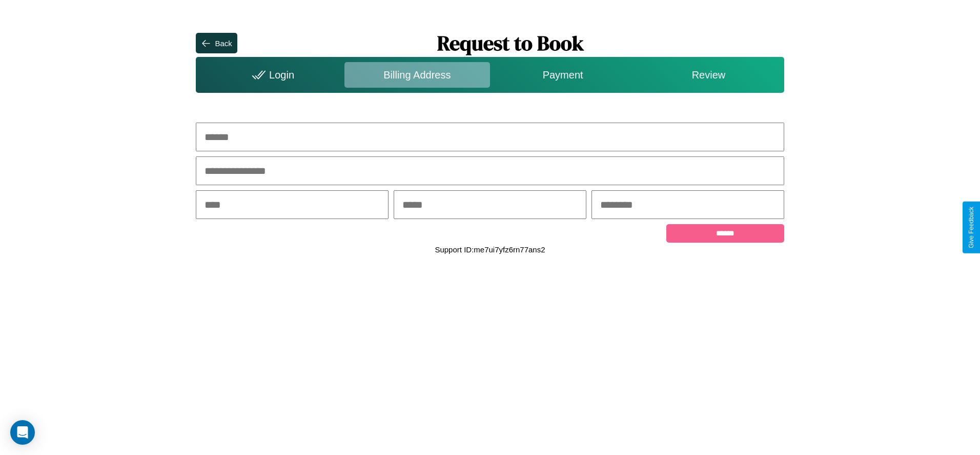 This screenshot has width=980, height=455. I want to click on div: Payment, so click(563, 75).